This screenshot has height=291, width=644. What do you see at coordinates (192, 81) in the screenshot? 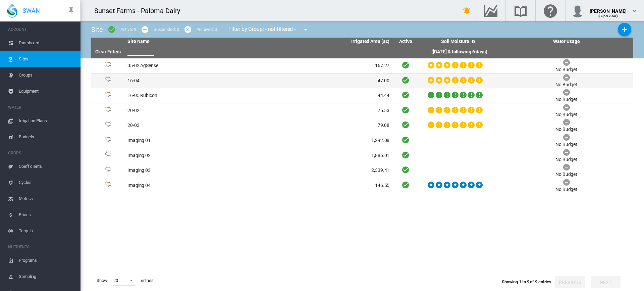
I see `td: 16-04` at bounding box center [192, 81].